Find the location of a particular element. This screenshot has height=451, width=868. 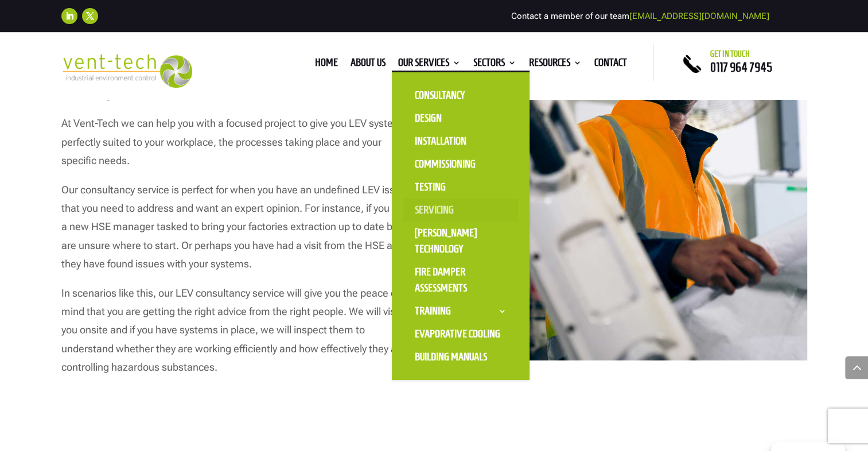

a: Training is located at coordinates (461, 311).